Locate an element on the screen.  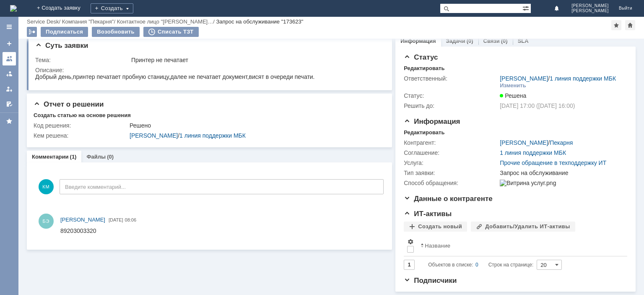
div: (1) is located at coordinates (73, 157).